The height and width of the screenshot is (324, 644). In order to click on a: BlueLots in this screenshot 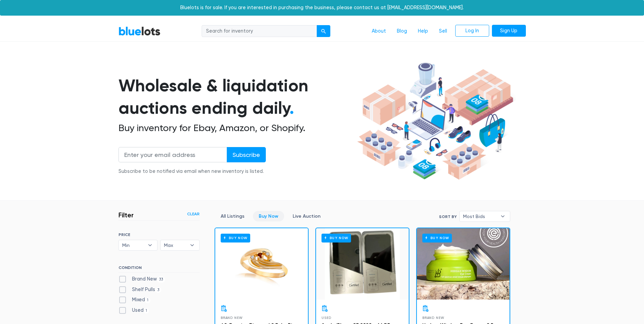, I will do `click(140, 31)`.